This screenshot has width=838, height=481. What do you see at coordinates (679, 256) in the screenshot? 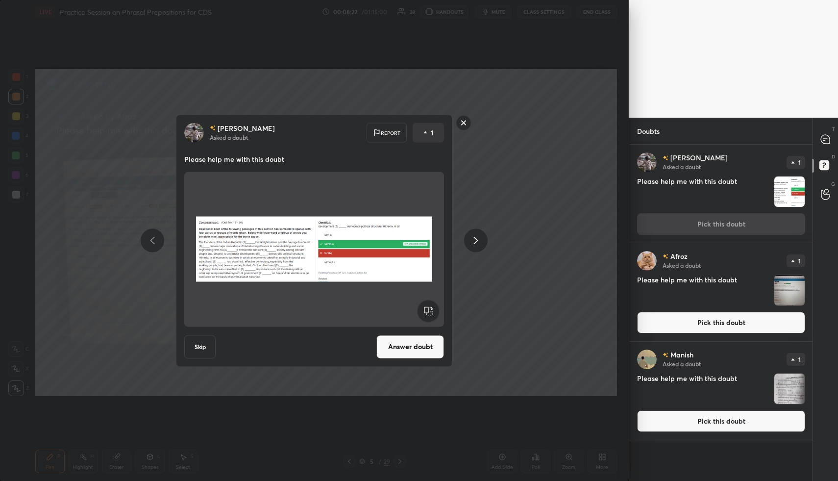
I see `p: Afroz` at bounding box center [679, 256].